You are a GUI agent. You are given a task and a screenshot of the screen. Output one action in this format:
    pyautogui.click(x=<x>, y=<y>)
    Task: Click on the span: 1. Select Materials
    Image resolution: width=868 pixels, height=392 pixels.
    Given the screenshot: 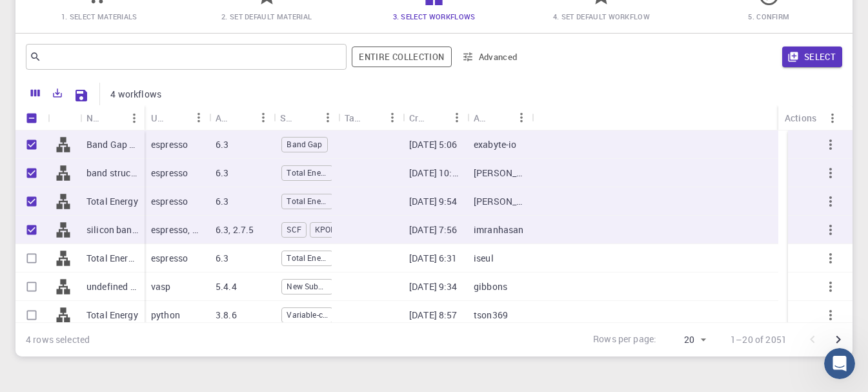 What is the action you would take?
    pyautogui.click(x=99, y=16)
    